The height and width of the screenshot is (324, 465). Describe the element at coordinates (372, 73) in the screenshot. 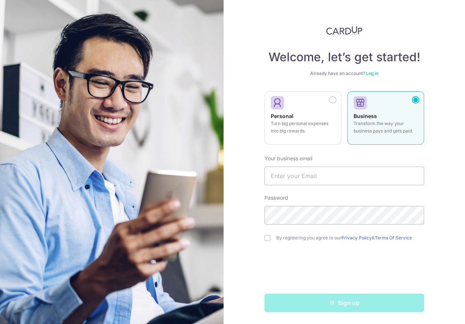

I see `a: Log in` at that location.